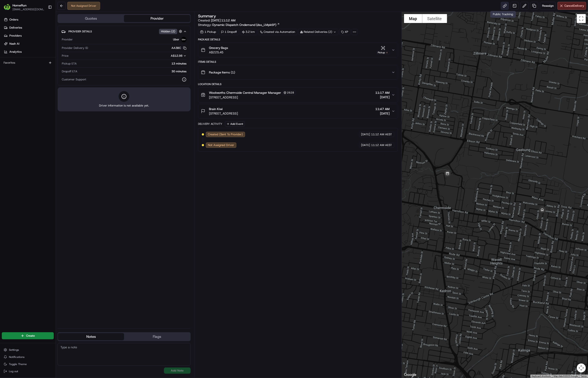 The image size is (588, 378). I want to click on span: Grocery Bags, so click(218, 48).